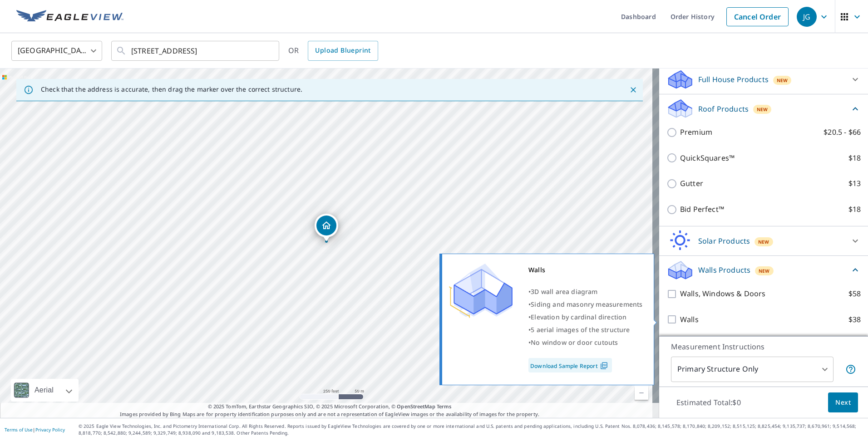  What do you see at coordinates (709, 403) in the screenshot?
I see `p: Estimated Total: $0` at bounding box center [709, 403].